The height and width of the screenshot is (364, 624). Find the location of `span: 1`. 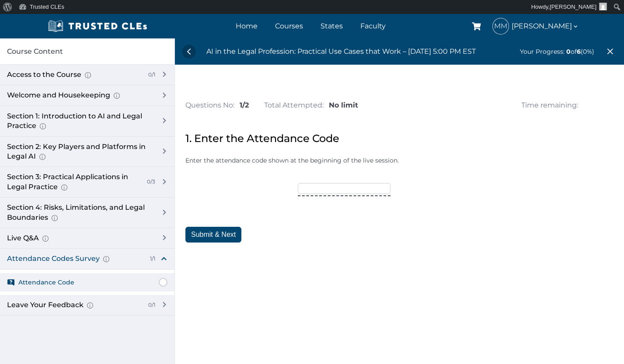

span: 1 is located at coordinates (241, 105).